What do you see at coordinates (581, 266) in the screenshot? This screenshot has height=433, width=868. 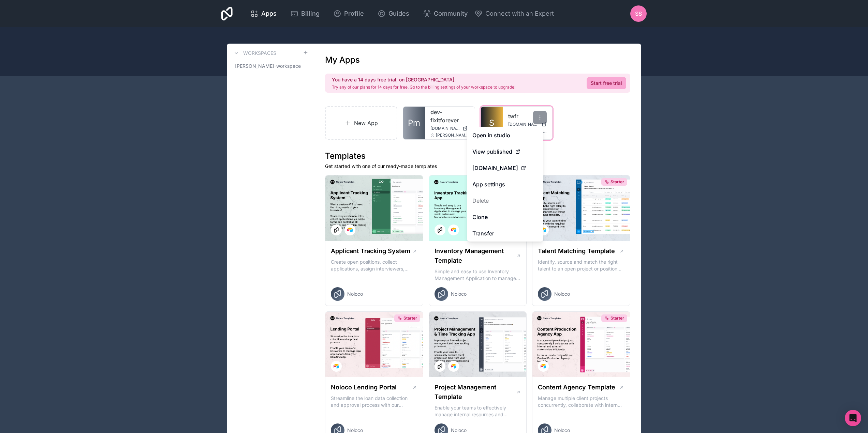 I see `p: Identify, source and match the right talent to an open project or position with our Talent Matchi...` at bounding box center [581, 266].